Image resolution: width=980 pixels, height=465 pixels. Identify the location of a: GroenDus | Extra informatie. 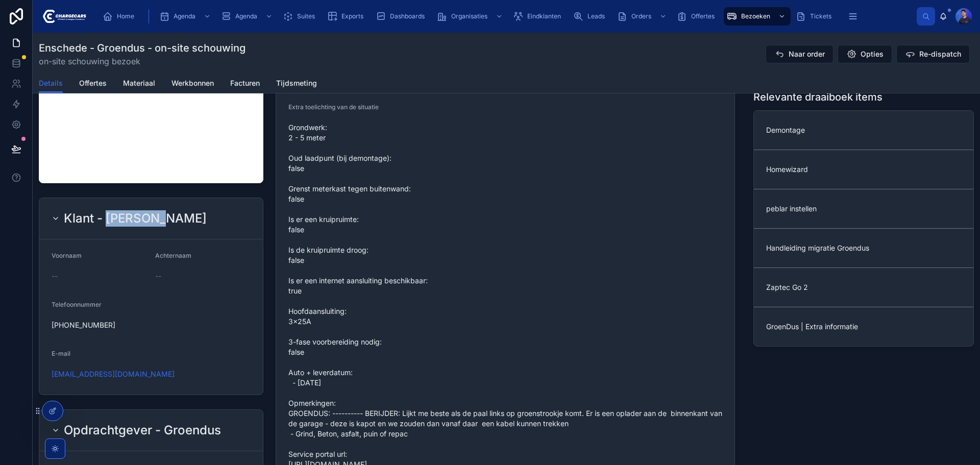
(864, 326).